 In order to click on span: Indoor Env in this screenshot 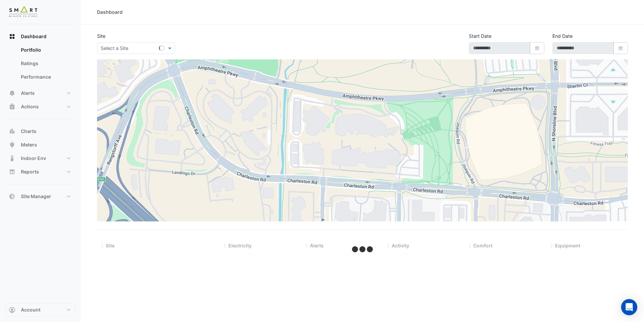, I will do `click(33, 158)`.